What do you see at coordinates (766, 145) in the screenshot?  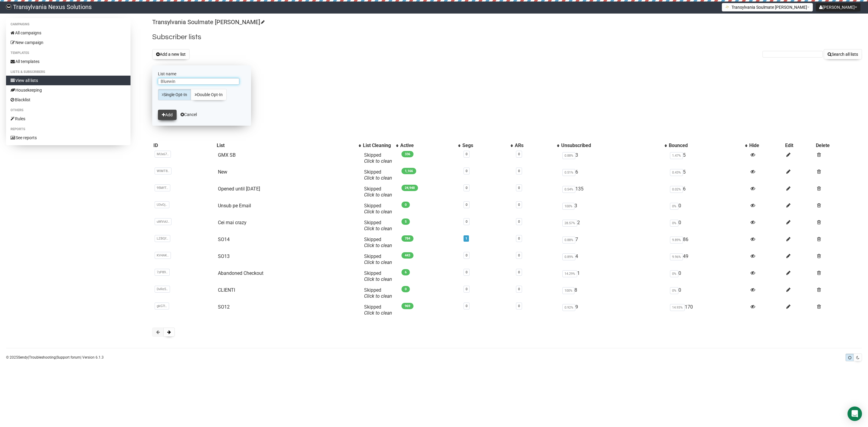 I see `div: Hide` at bounding box center [766, 145].